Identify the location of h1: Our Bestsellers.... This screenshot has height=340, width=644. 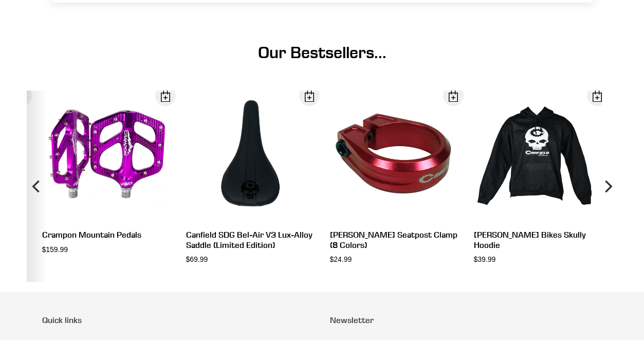
(323, 53).